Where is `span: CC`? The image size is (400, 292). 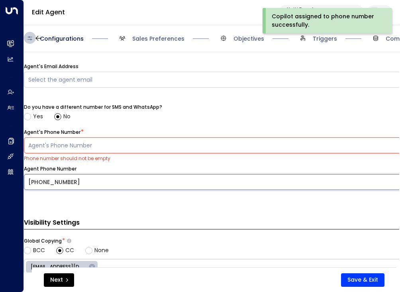
span: CC is located at coordinates (70, 250).